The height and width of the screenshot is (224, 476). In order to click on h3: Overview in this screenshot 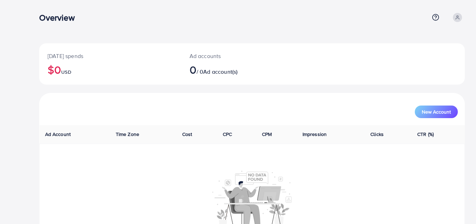, I will do `click(59, 17)`.